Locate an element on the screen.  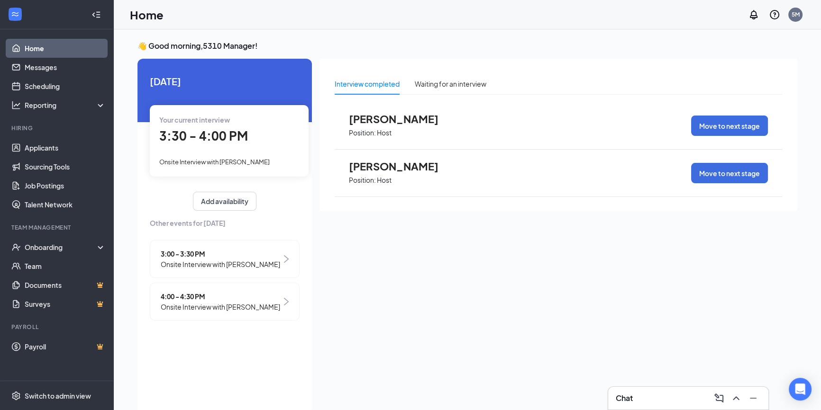
svg: Collapse is located at coordinates (96, 15).